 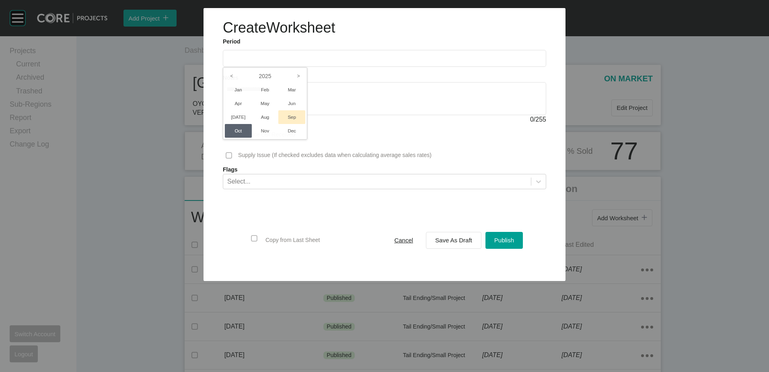 What do you see at coordinates (292, 131) in the screenshot?
I see `li: Dec` at bounding box center [292, 131].